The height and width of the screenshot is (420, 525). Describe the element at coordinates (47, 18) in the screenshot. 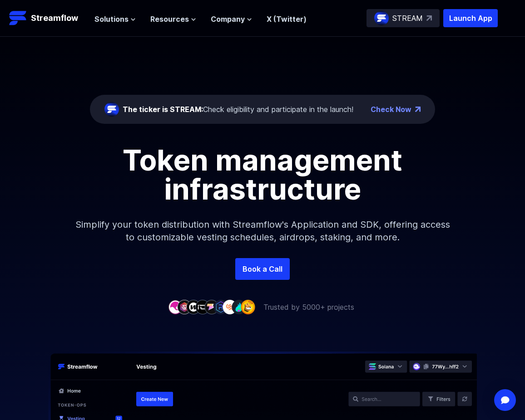

I see `a: Streamflow` at that location.